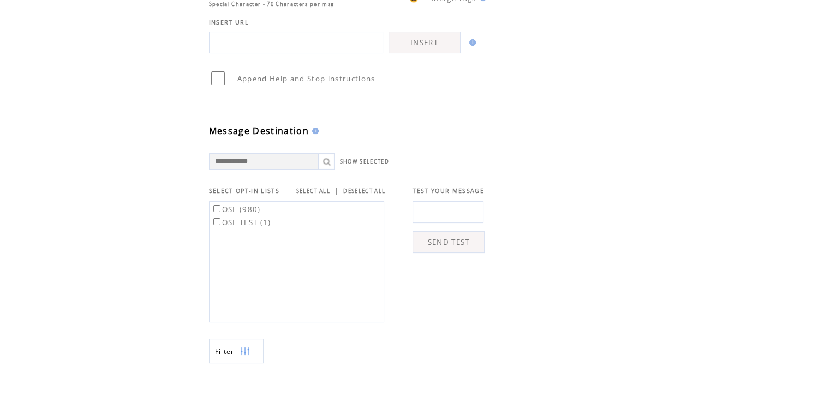 The height and width of the screenshot is (398, 830). I want to click on input: OSL (980), so click(217, 208).